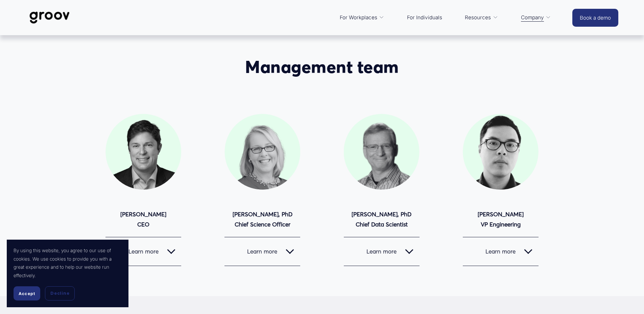  I want to click on section: Cookie banner, so click(67, 273).